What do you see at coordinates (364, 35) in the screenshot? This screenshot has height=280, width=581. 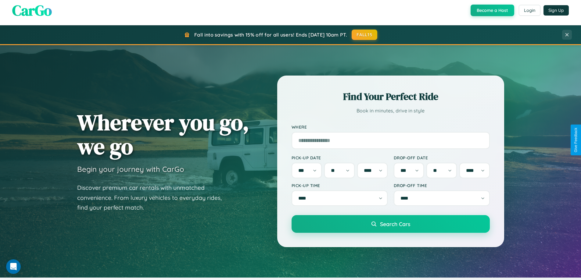 I see `button: FALL15` at bounding box center [364, 35].